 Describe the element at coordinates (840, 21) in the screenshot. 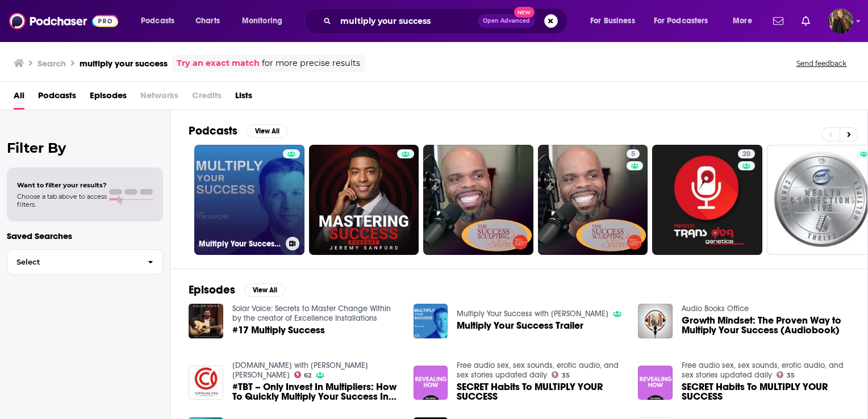

I see `img: User Profile` at that location.